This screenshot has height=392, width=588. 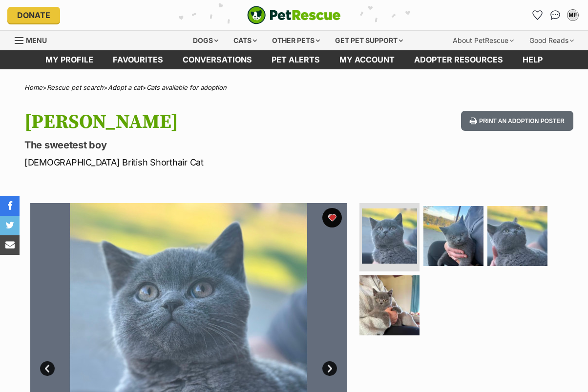 What do you see at coordinates (125, 88) in the screenshot?
I see `a: Adopt a cat` at bounding box center [125, 88].